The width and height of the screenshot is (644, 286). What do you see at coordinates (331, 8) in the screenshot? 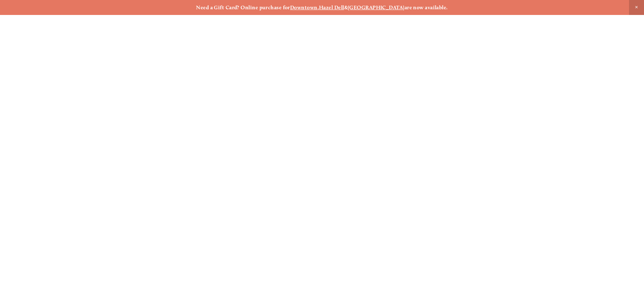
I see `strong: Hazel Dell` at bounding box center [331, 8].